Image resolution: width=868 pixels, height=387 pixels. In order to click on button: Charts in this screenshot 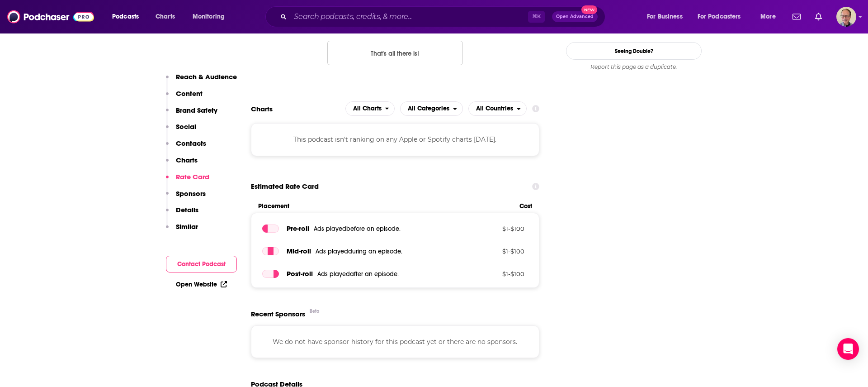, I will do `click(182, 164)`.